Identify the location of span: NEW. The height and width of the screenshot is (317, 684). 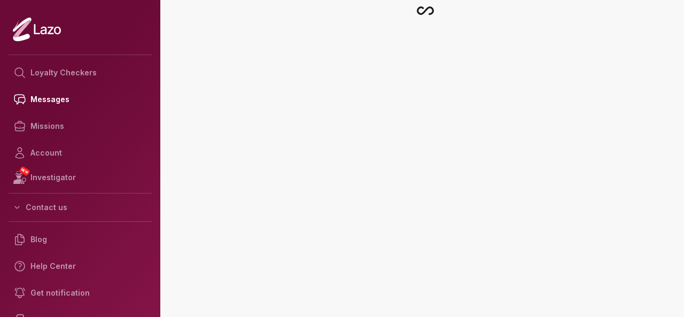
(25, 171).